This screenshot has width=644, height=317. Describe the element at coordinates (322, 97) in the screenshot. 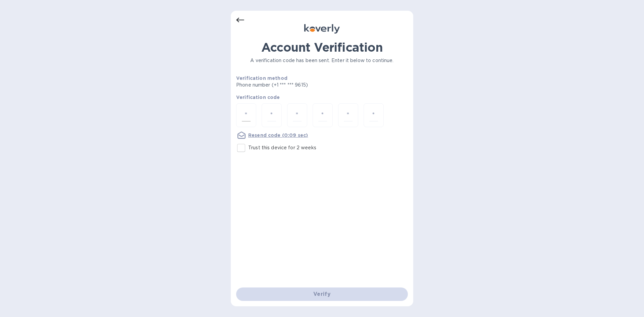

I see `p: Verification code` at that location.